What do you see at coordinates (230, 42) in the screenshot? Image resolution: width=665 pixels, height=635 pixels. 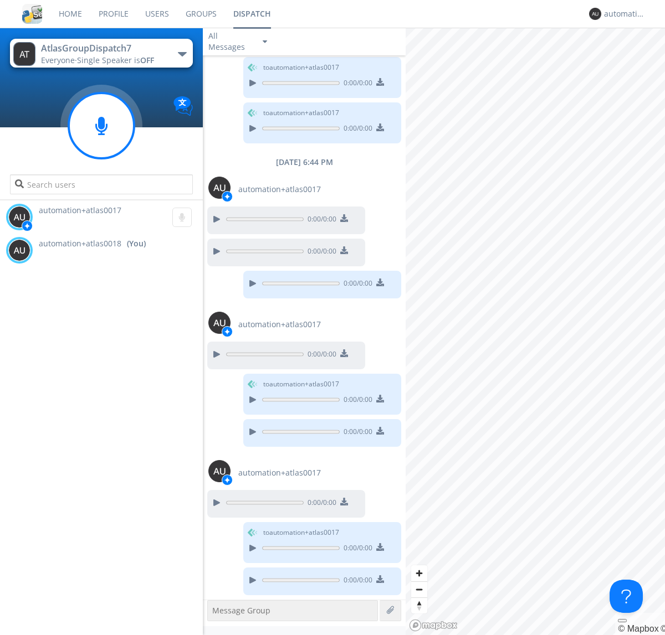 I see `div: All Messages` at bounding box center [230, 42].